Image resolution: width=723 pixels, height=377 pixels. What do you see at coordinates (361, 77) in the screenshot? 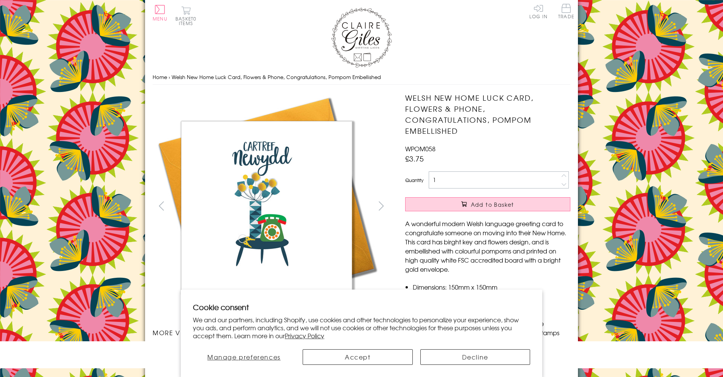
I see `nav: breadcrumbs` at bounding box center [361, 77].